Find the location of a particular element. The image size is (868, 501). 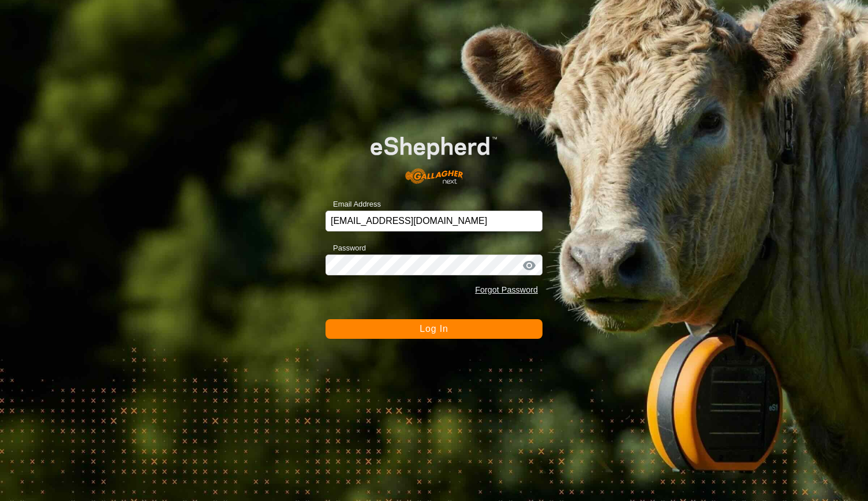

input: Email Address is located at coordinates (434, 221).